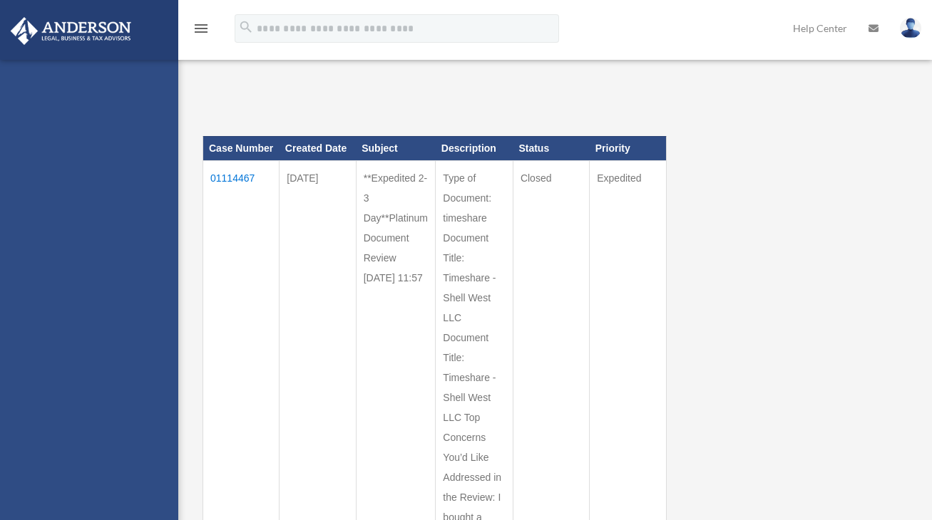 This screenshot has width=932, height=520. I want to click on a: menu, so click(201, 31).